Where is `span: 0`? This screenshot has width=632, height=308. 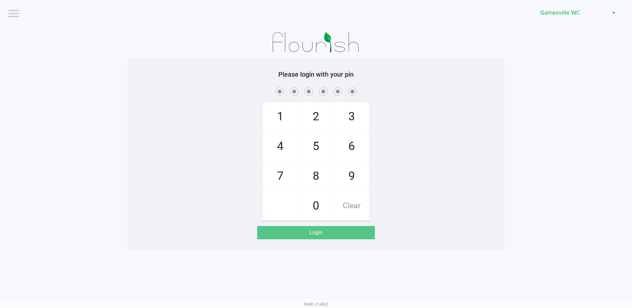
span: 0 is located at coordinates (316, 206).